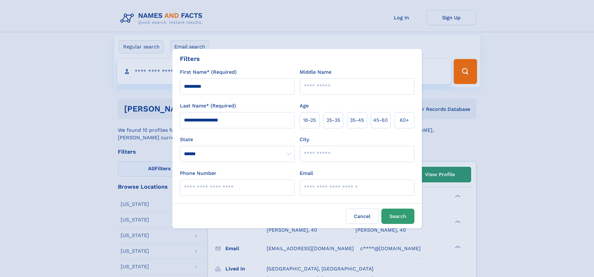 This screenshot has width=594, height=277. Describe the element at coordinates (306, 173) in the screenshot. I see `label: Email` at that location.